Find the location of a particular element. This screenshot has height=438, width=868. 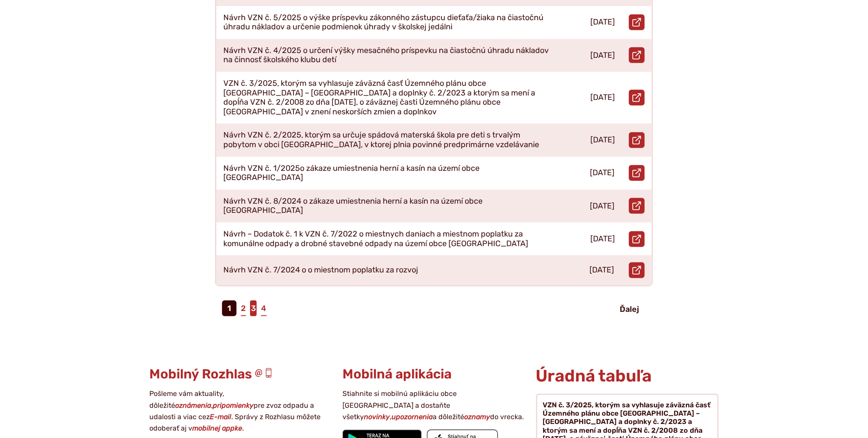

strong: mobilnej appke is located at coordinates (217, 428).